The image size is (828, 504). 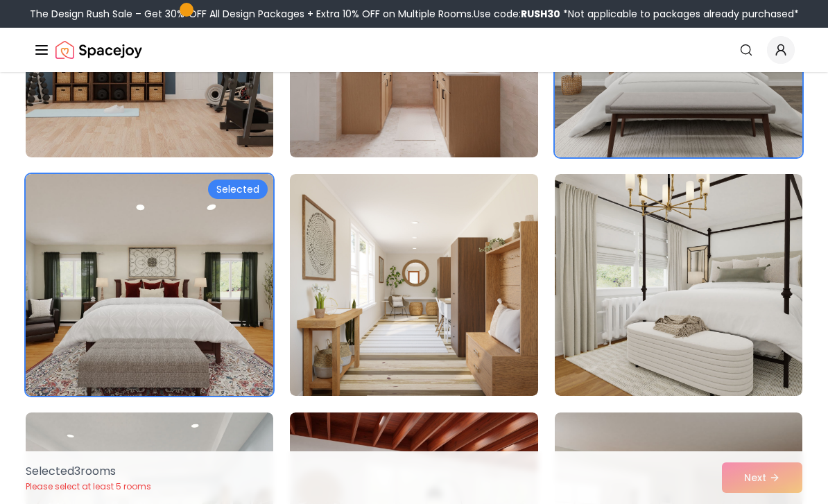 I want to click on p: Please select at least 5 rooms, so click(x=88, y=486).